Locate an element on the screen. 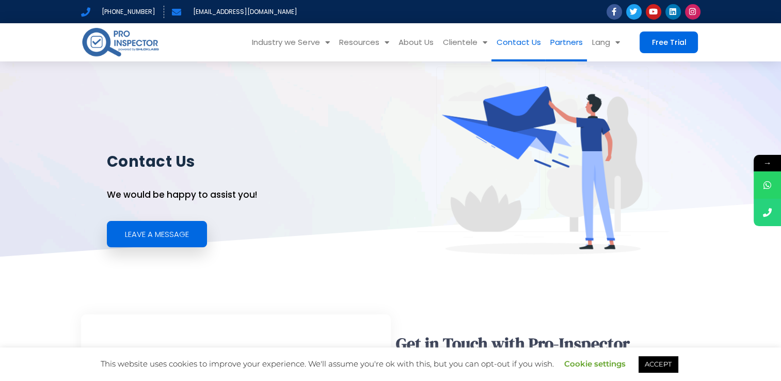  span: Leave a Message is located at coordinates (157, 234).